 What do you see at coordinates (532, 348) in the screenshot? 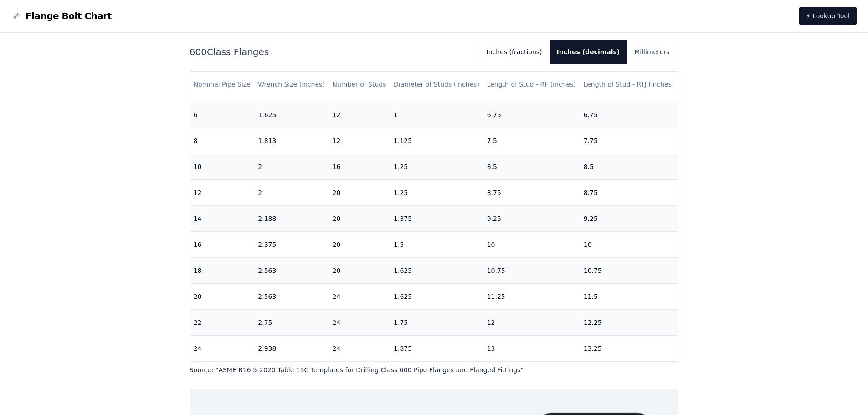
I see `td: 13` at bounding box center [532, 348].